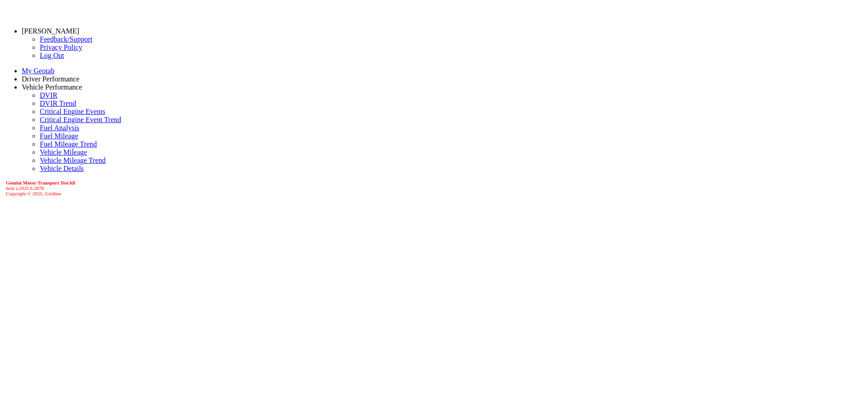 This screenshot has height=393, width=868. I want to click on a: Critical Engine Event Trend, so click(81, 120).